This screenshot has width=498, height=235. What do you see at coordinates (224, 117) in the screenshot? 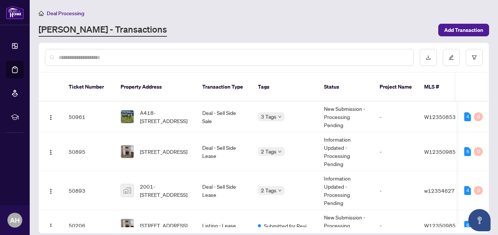
I see `td: Deal - Sell Side Sale` at bounding box center [224, 117].